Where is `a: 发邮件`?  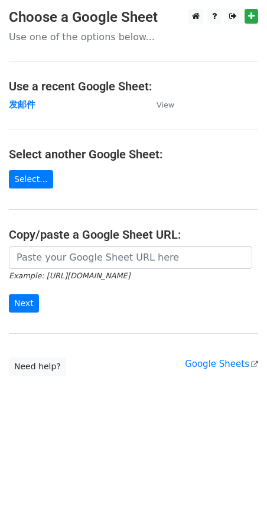
a: 发邮件 is located at coordinates (22, 105).